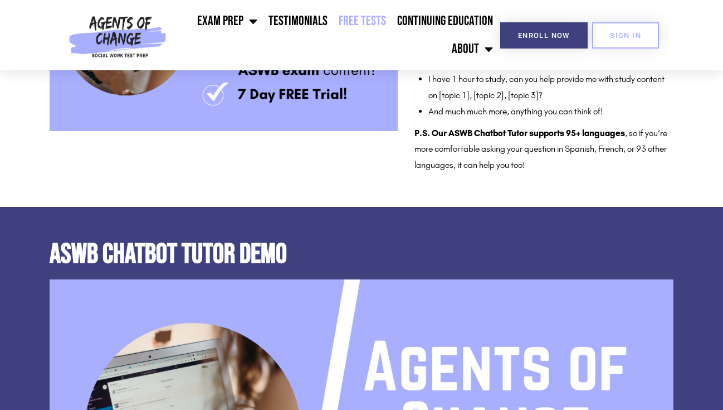 This screenshot has height=410, width=723. What do you see at coordinates (334, 35) in the screenshot?
I see `nav: Menu` at bounding box center [334, 35].